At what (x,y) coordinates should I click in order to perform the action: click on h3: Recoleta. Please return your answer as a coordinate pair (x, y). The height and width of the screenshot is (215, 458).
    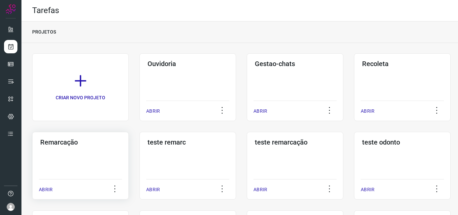
    Looking at the image, I should click on (403, 64).